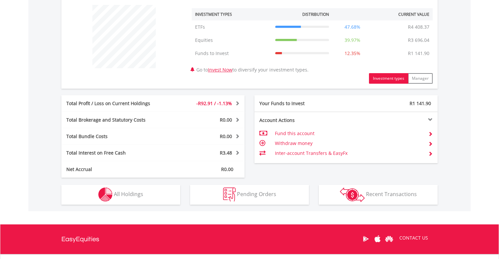 This screenshot has width=499, height=259. What do you see at coordinates (315, 14) in the screenshot?
I see `div: Distribution` at bounding box center [315, 14].